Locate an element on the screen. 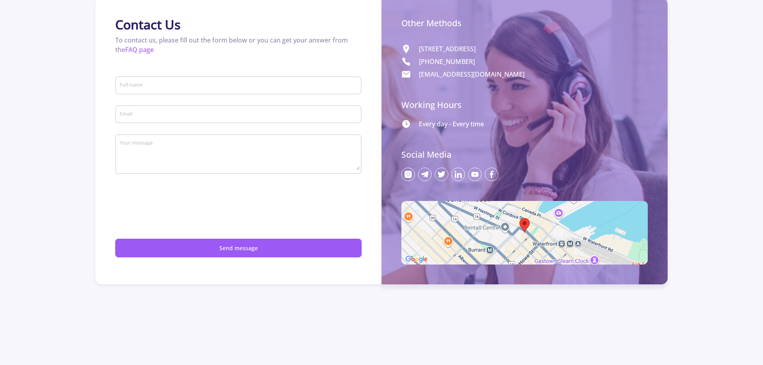  p: Every day - Every time is located at coordinates (452, 124).